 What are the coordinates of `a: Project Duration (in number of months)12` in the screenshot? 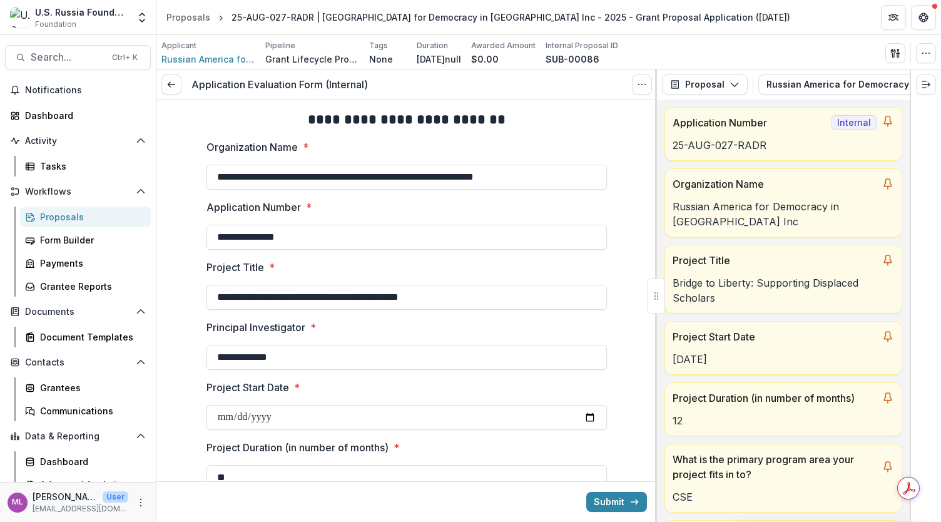 It's located at (783, 409).